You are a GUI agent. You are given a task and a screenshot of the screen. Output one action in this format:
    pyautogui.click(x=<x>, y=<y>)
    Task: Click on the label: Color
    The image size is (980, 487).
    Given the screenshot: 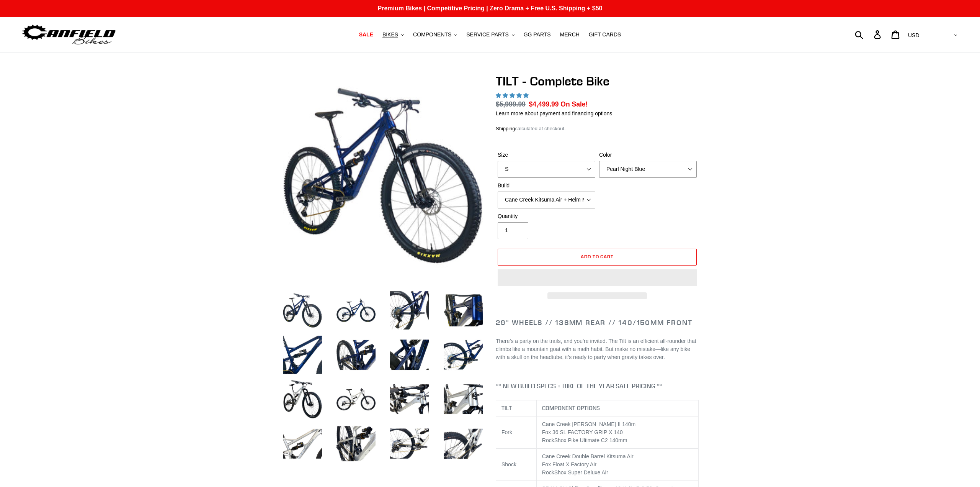 What is the action you would take?
    pyautogui.click(x=648, y=155)
    